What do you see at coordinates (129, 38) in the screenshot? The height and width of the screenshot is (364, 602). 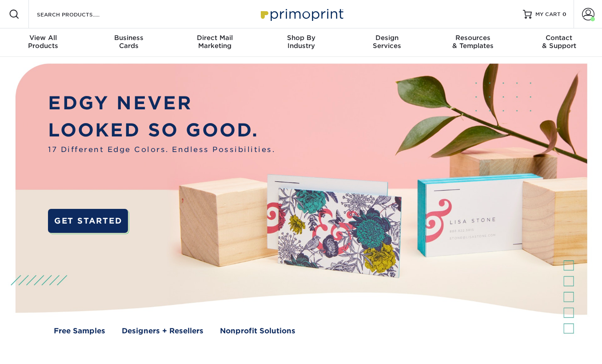 I see `span: Business` at bounding box center [129, 38].